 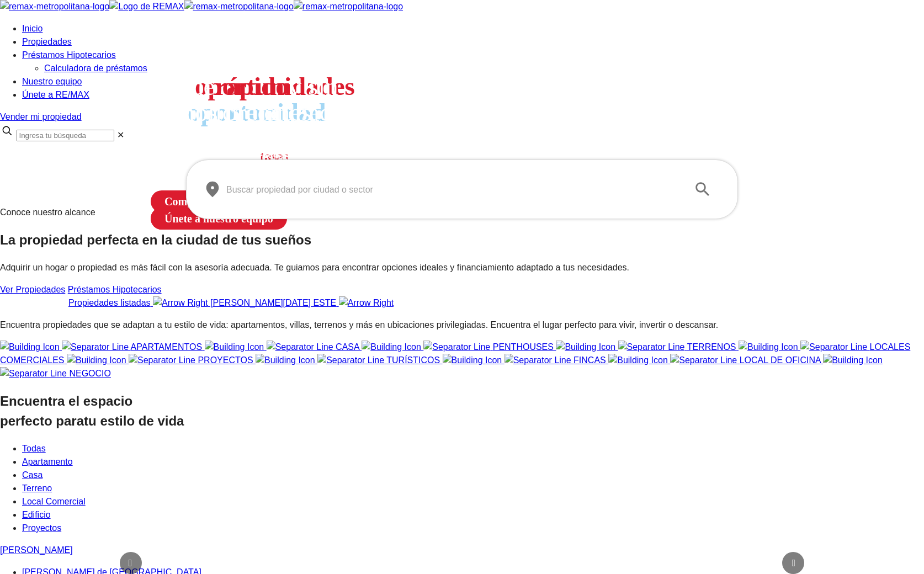 I want to click on span: rápido, so click(x=251, y=86).